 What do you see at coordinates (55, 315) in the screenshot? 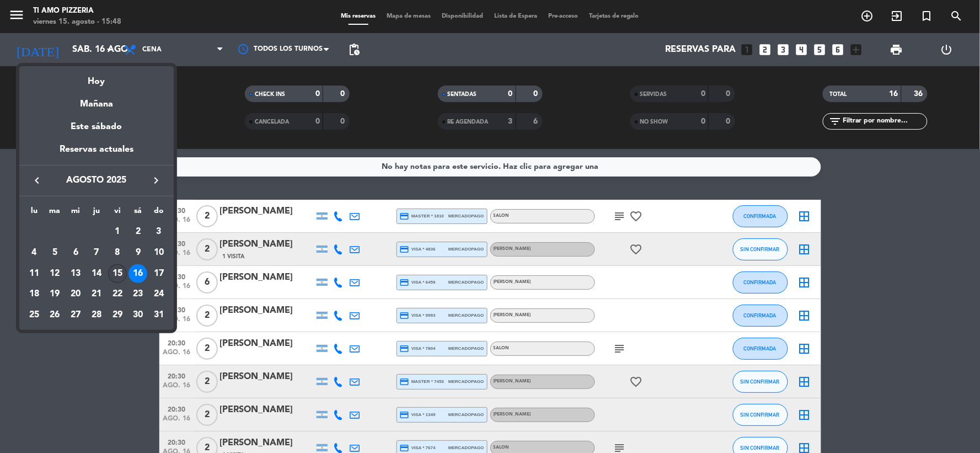
I see `td: 26 de agosto de 2025` at bounding box center [55, 315].